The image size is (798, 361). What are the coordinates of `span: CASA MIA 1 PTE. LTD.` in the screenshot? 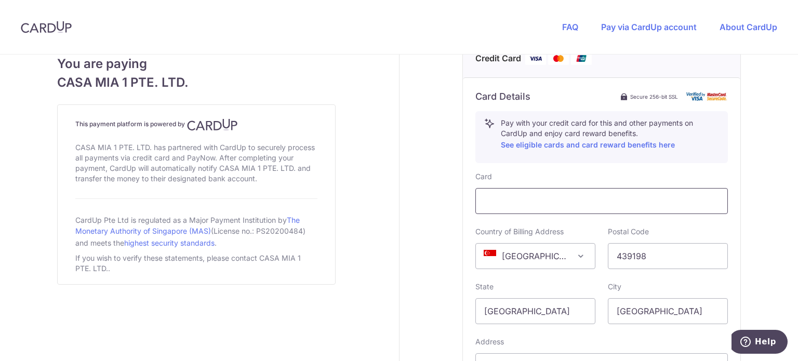 It's located at (196, 83).